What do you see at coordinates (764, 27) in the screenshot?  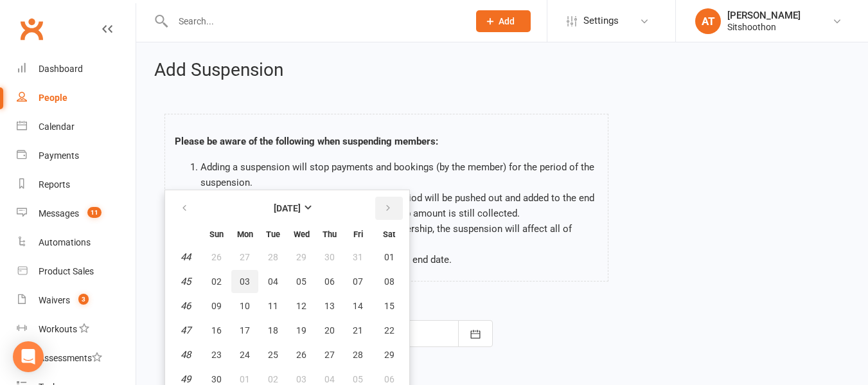 I see `div: Sitshoothon` at bounding box center [764, 27].